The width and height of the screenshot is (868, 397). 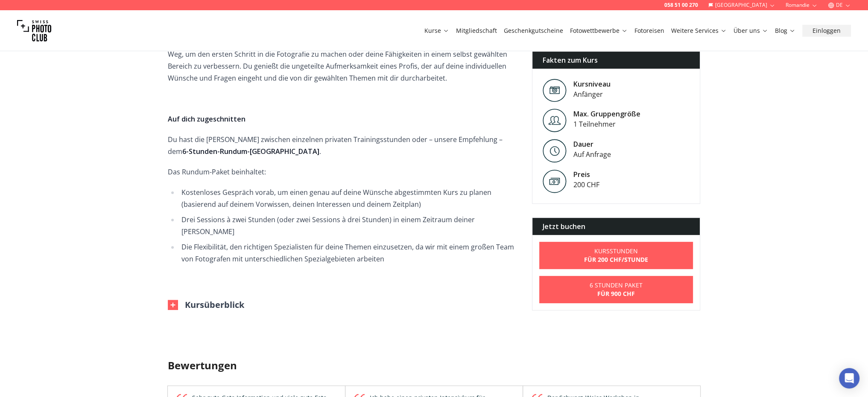 What do you see at coordinates (533, 30) in the screenshot?
I see `a: Geschenkgutscheine` at bounding box center [533, 30].